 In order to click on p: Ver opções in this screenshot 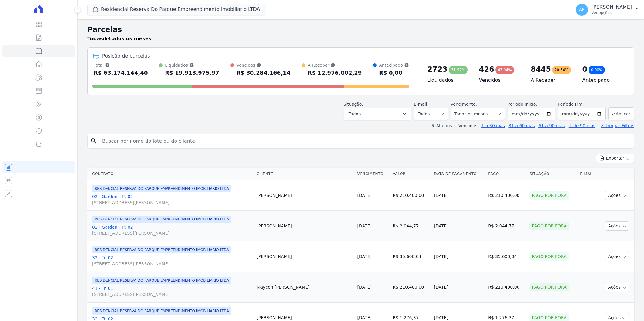, I will do `click(612, 13)`.